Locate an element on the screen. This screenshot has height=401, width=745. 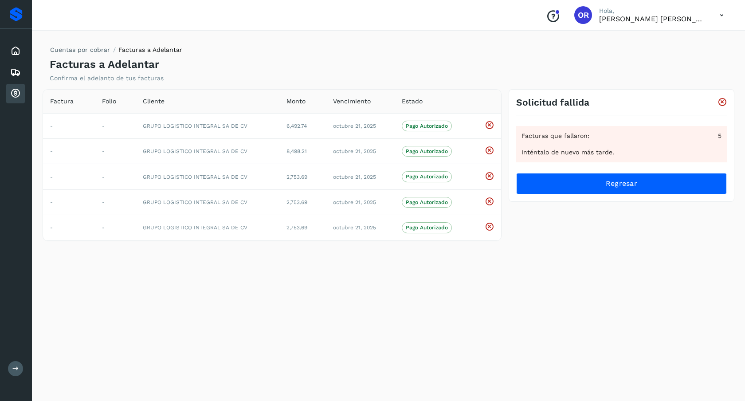
span: Folio is located at coordinates (109, 101).